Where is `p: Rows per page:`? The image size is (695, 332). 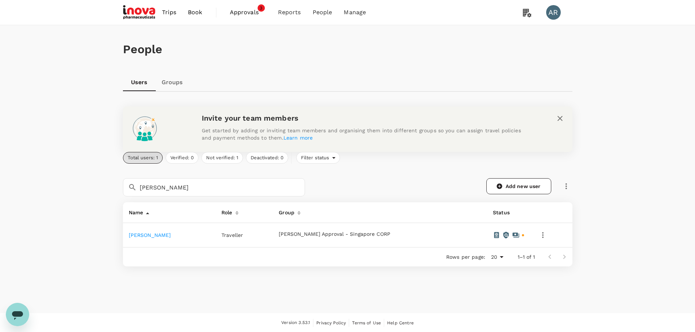 p: Rows per page: is located at coordinates (465, 257).